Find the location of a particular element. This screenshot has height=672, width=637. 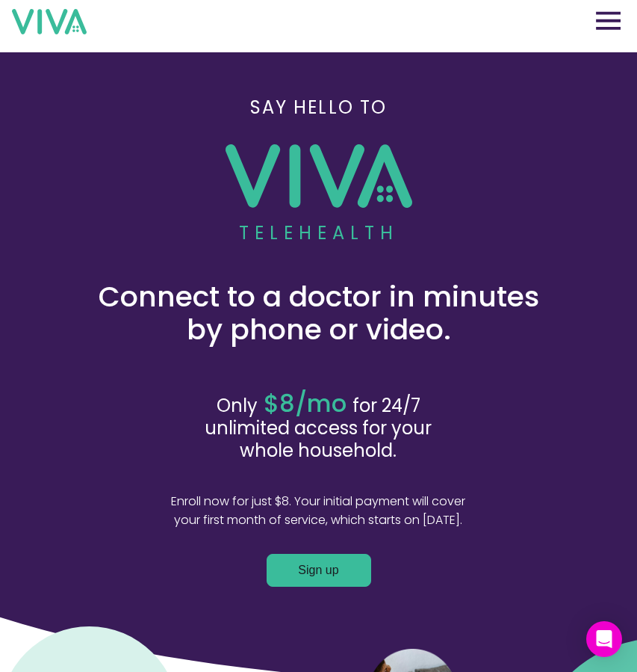

img: viva is located at coordinates (50, 22).